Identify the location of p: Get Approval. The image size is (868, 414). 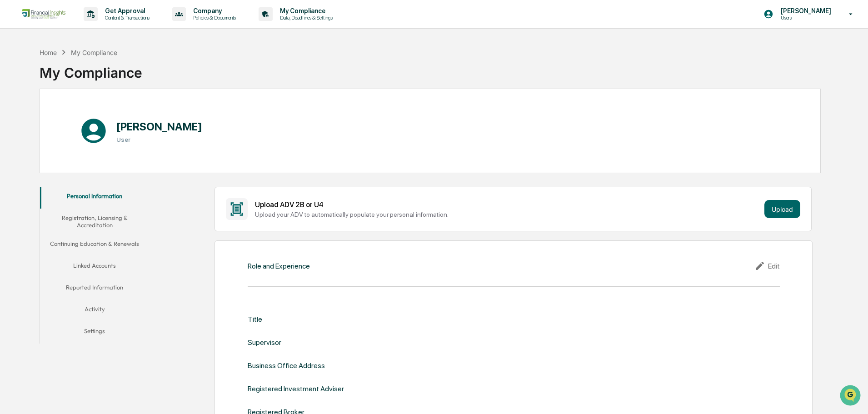
(126, 11).